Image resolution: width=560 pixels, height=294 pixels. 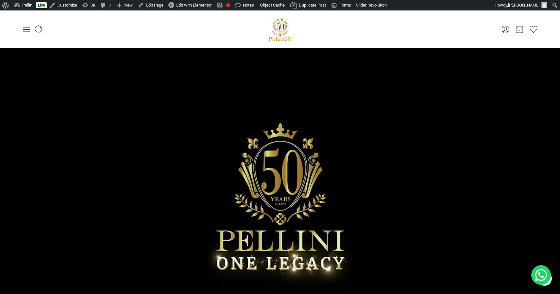 I want to click on div: Focus keyphrase not set, so click(x=228, y=5).